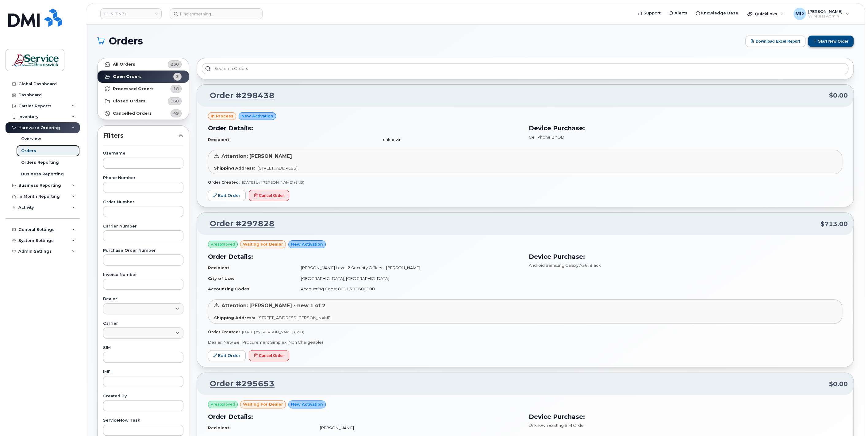 The width and height of the screenshot is (868, 436). What do you see at coordinates (174, 101) in the screenshot?
I see `span: 160` at bounding box center [174, 101].